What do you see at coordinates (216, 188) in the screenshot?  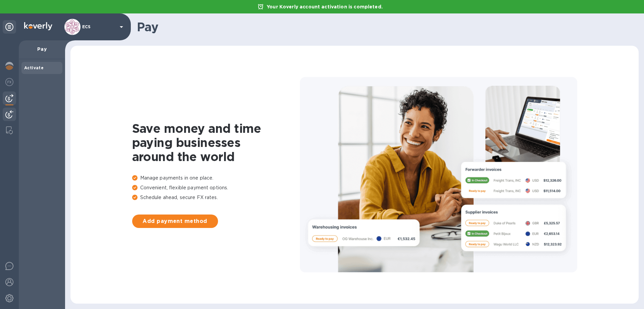 I see `p: Convenient, flexible payment options.` at bounding box center [216, 188].